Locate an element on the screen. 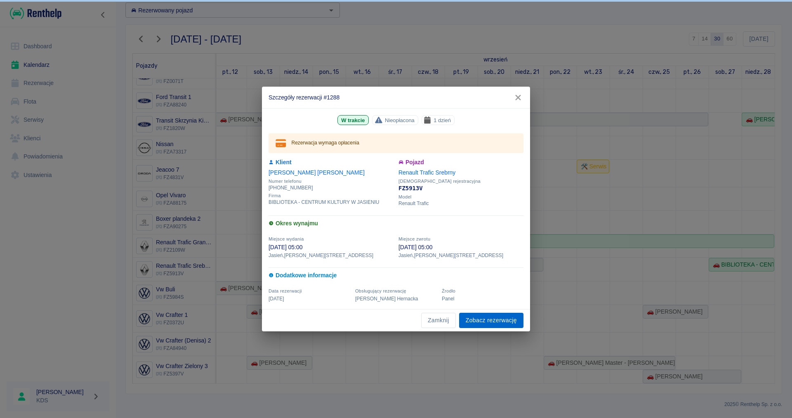  div: Rezerwacja wymaga opłacenia is located at coordinates (325, 143).